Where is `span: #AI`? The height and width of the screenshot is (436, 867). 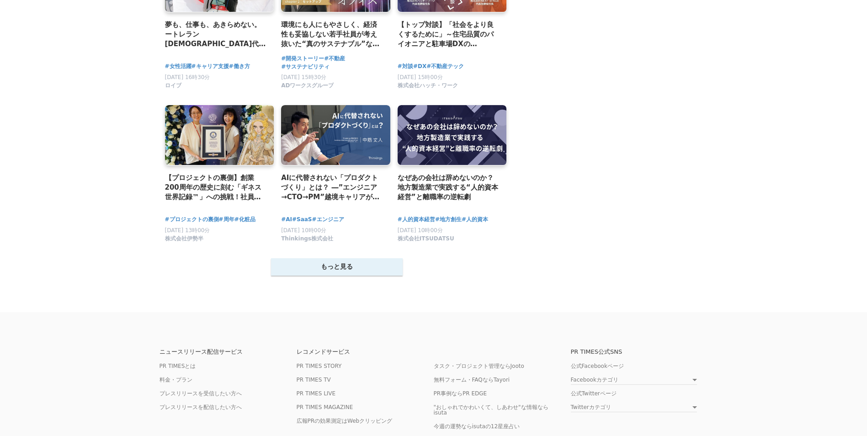
span: #AI is located at coordinates (286, 219).